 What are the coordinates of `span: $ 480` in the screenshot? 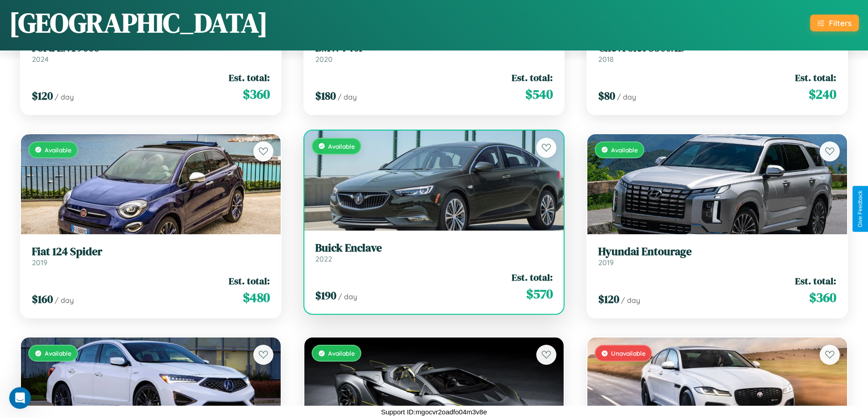 It's located at (256, 298).